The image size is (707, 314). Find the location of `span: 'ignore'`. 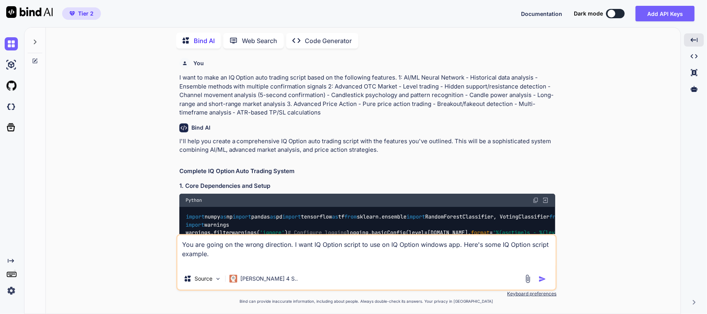

span: 'ignore' is located at coordinates (273, 233).